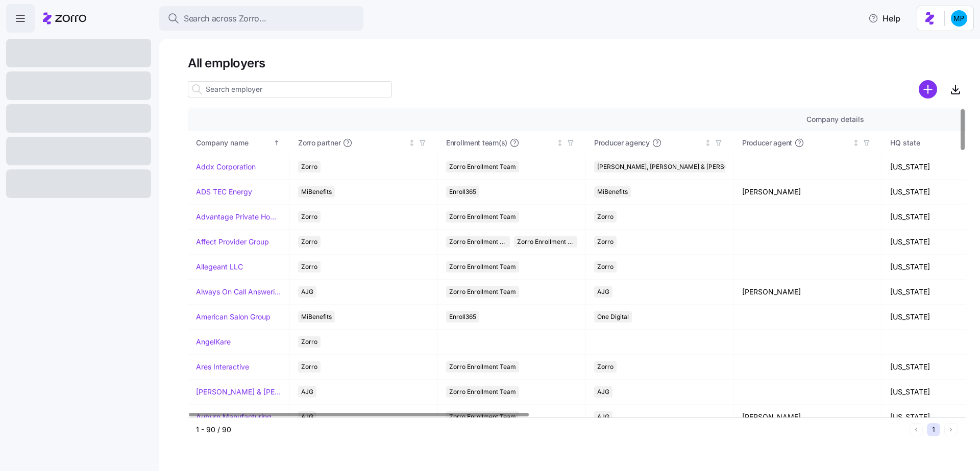 The image size is (980, 471). I want to click on a: American Salon Group, so click(234, 317).